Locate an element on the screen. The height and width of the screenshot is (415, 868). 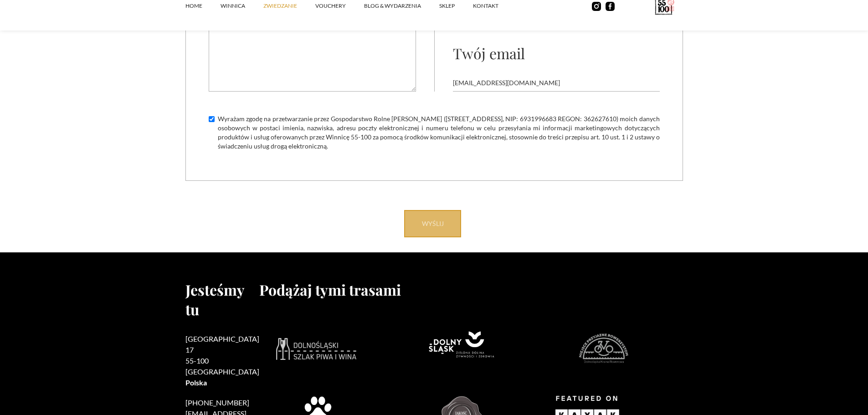
h2: Podążaj tymi trasami is located at coordinates (471, 289).